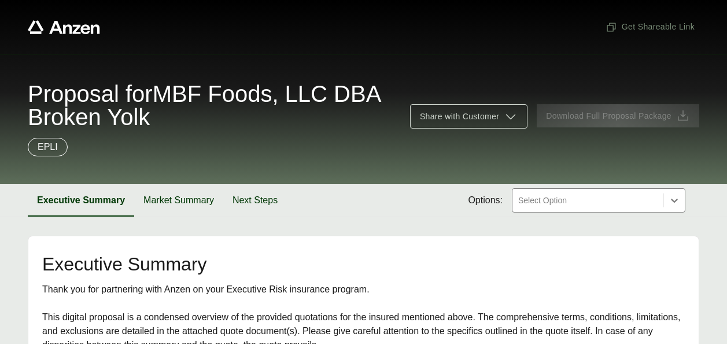 This screenshot has height=344, width=727. I want to click on p: EPLI, so click(47, 147).